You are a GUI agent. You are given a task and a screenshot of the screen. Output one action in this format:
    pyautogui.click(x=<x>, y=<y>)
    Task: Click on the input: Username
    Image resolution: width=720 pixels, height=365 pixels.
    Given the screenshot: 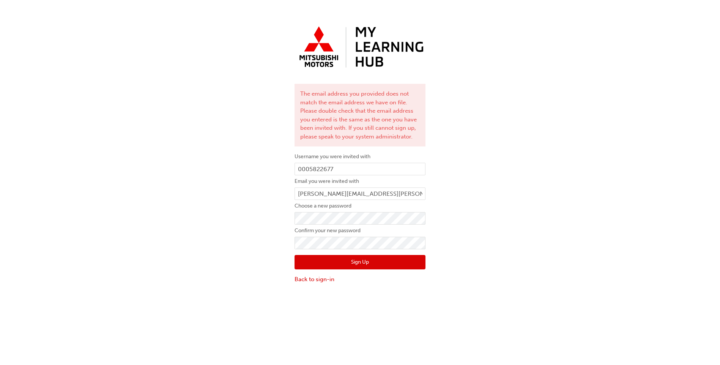 What is the action you would take?
    pyautogui.click(x=360, y=169)
    